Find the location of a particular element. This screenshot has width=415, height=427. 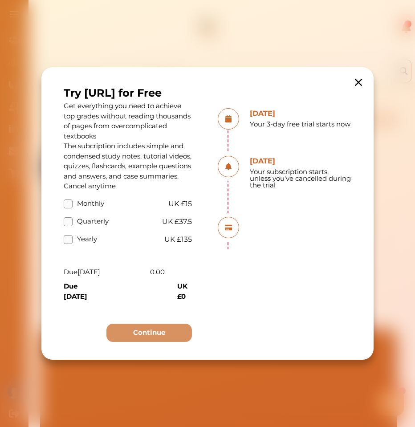

p: Cancel anytime is located at coordinates (128, 186).